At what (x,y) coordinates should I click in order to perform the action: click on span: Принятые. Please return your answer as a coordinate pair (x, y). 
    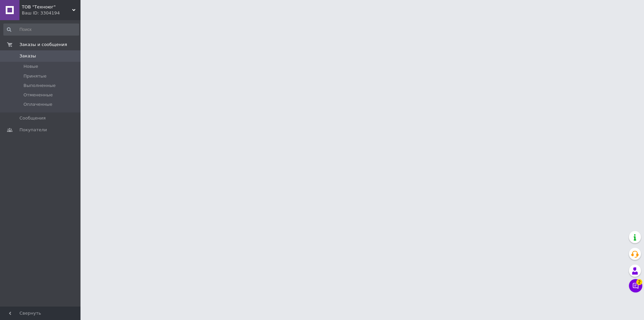
    Looking at the image, I should click on (35, 76).